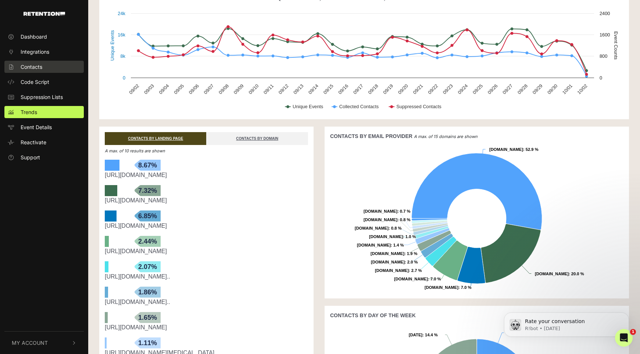 The width and height of the screenshot is (640, 354). What do you see at coordinates (147, 165) in the screenshot?
I see `span: 8.67%` at bounding box center [147, 165].